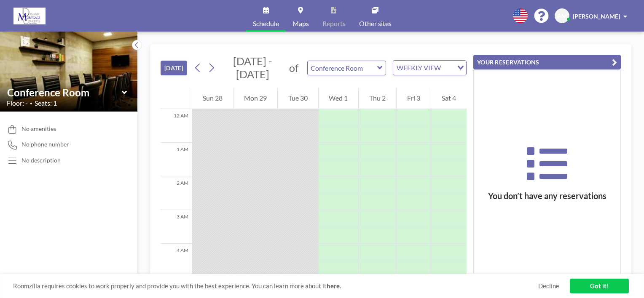  I want to click on div: 12 AM, so click(176, 126).